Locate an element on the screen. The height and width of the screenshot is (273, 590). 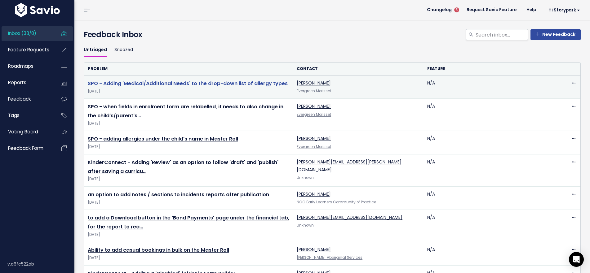
a: Request Savio Feature is located at coordinates (491, 10).